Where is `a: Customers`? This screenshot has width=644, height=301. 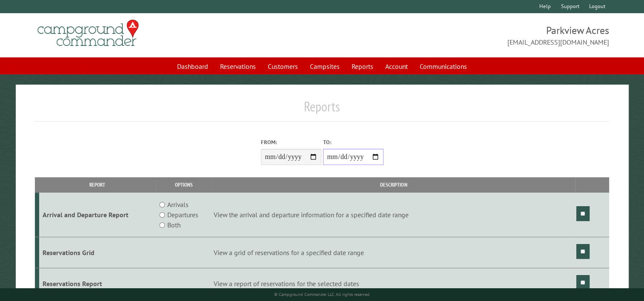 a: Customers is located at coordinates (282, 66).